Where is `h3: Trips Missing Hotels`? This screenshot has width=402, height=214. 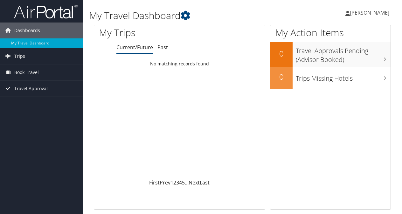
h3: Trips Missing Hotels is located at coordinates (343, 77).